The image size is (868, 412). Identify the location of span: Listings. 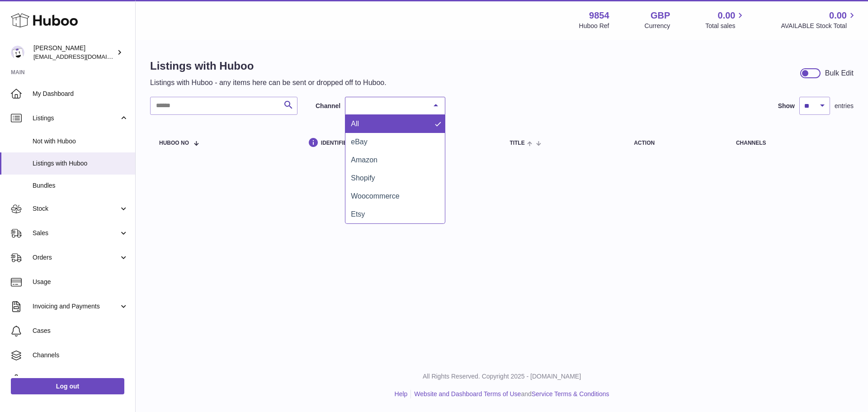
(76, 118).